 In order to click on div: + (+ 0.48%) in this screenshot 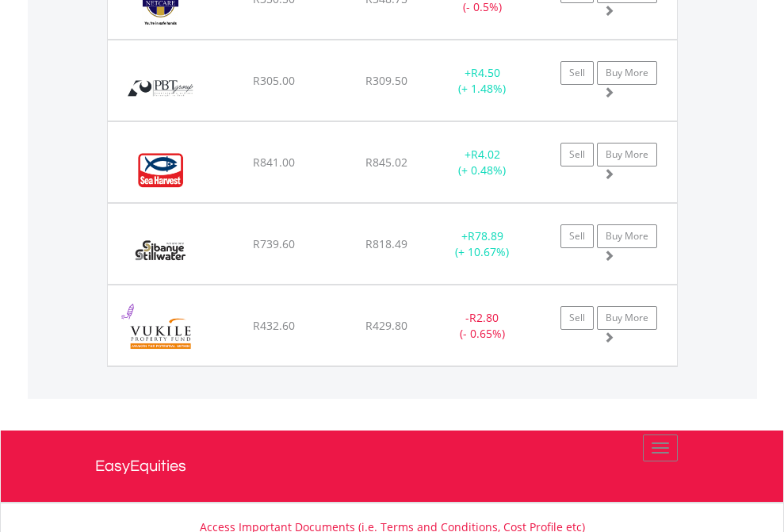, I will do `click(482, 163)`.